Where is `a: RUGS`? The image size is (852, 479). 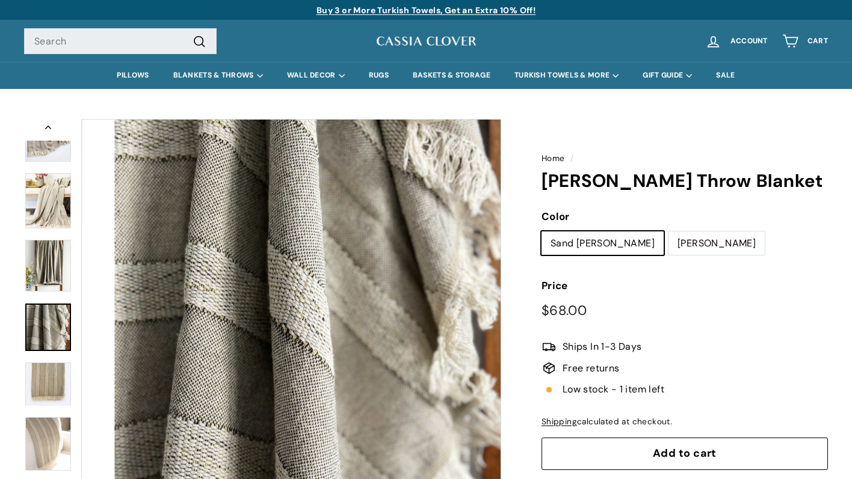 a: RUGS is located at coordinates (378, 75).